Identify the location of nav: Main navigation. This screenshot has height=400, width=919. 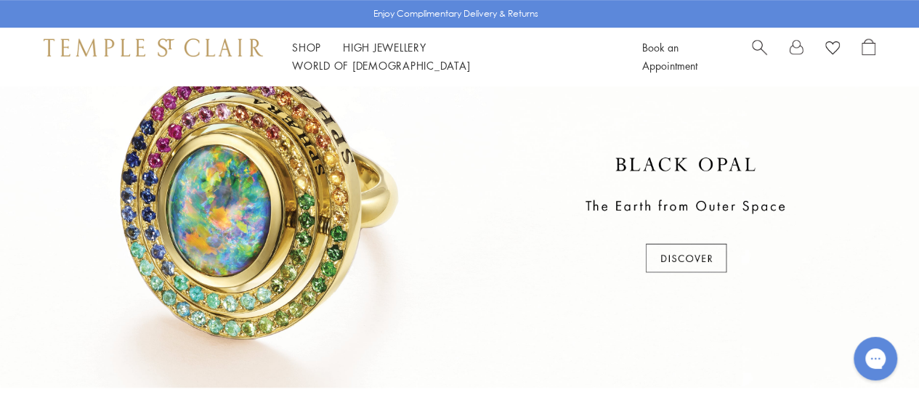
(450, 57).